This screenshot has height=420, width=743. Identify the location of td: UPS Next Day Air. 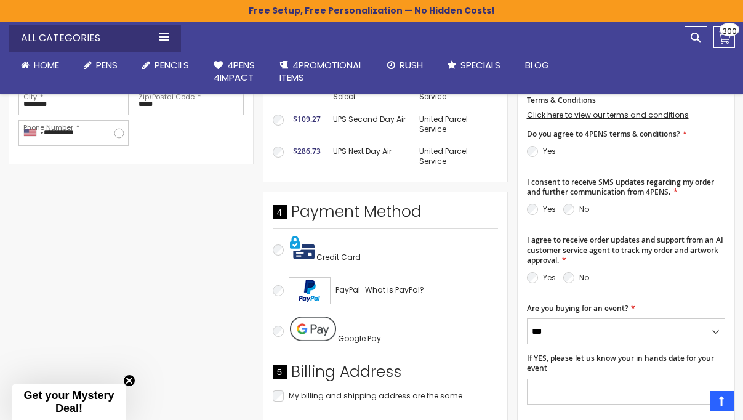
(370, 156).